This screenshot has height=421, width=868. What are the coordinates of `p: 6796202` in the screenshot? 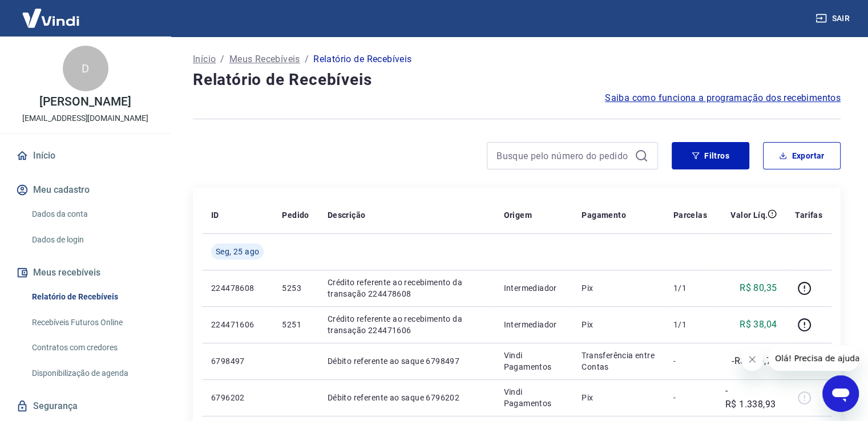 It's located at (237, 398).